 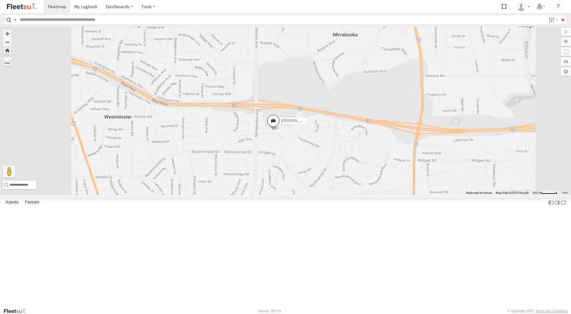 I want to click on label: Dock Summary Table to the Left, so click(x=551, y=203).